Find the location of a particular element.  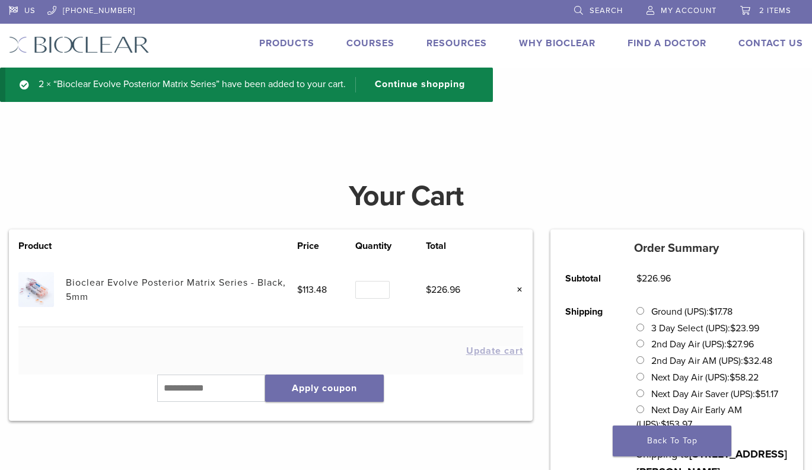

a: Back To Top is located at coordinates (672, 441).